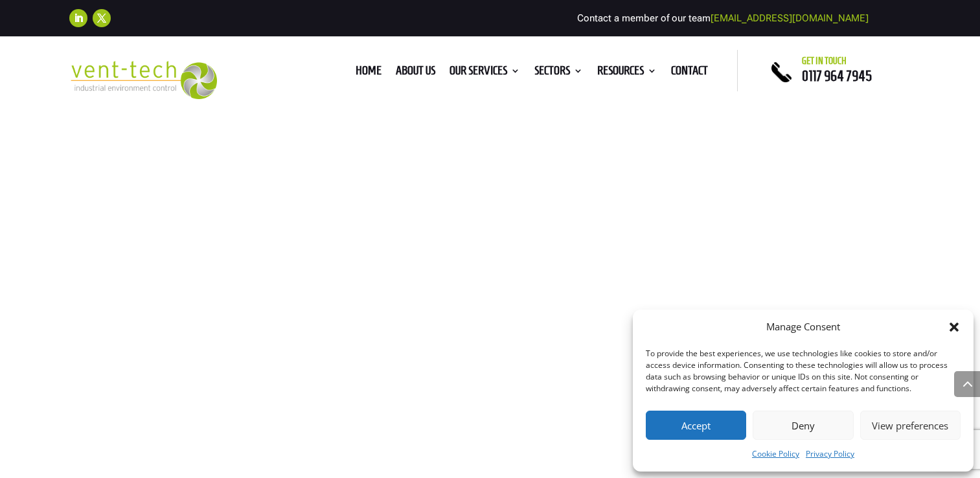 This screenshot has height=478, width=980. I want to click on span: Contact a member of our team, so click(723, 18).